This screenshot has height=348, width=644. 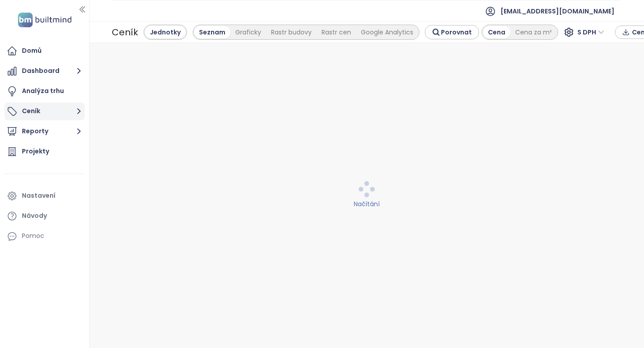 I want to click on div: Domů, so click(x=32, y=50).